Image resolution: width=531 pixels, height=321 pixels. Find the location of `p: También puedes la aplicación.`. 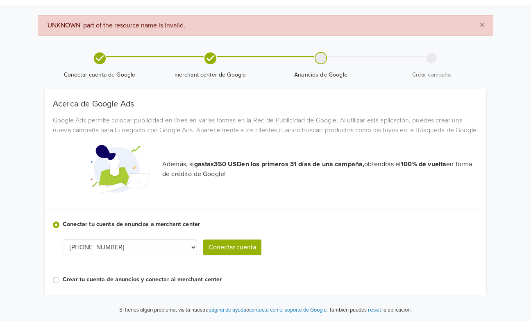

p: También puedes la aplicación. is located at coordinates (369, 310).